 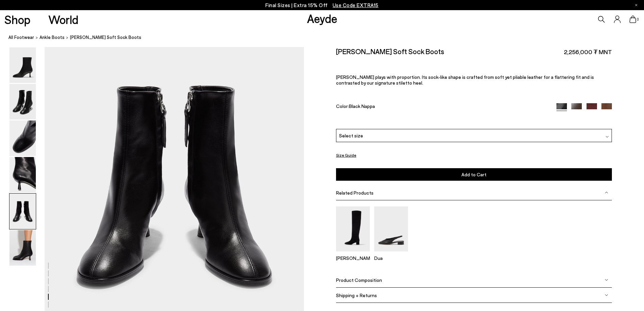 I want to click on img: Dorothy Soft Sock Boots - Image 5, so click(x=23, y=211).